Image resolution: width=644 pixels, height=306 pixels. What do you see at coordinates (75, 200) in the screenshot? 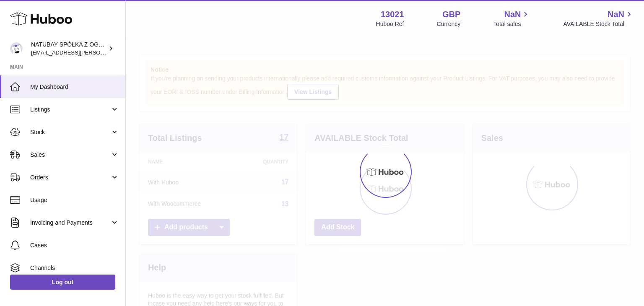
I see `span: Usage` at bounding box center [75, 200].